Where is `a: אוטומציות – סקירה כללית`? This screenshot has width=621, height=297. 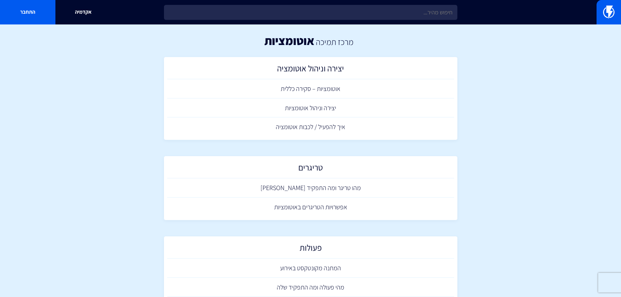
a: אוטומציות – סקירה כללית is located at coordinates (311, 89).